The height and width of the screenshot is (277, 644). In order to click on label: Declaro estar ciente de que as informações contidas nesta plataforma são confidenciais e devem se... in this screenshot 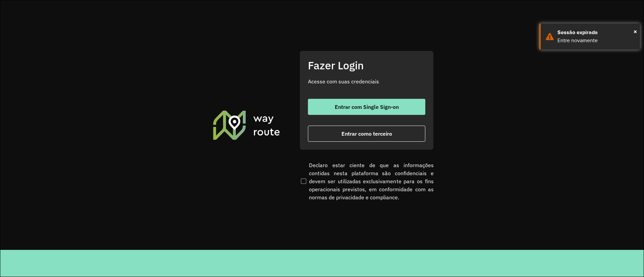, I will do `click(367, 181)`.